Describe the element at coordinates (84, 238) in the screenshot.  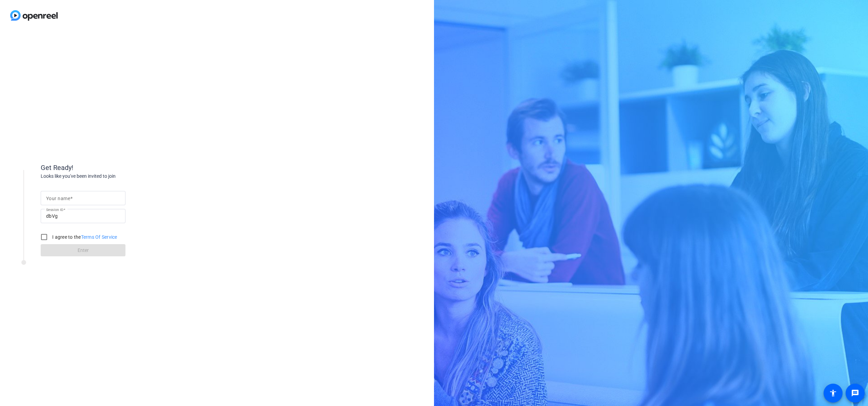
I see `label: I agree to the` at that location.